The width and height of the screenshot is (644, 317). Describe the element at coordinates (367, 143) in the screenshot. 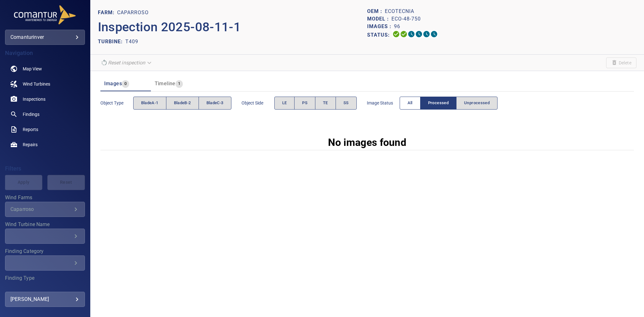

I see `p: No images found` at that location.